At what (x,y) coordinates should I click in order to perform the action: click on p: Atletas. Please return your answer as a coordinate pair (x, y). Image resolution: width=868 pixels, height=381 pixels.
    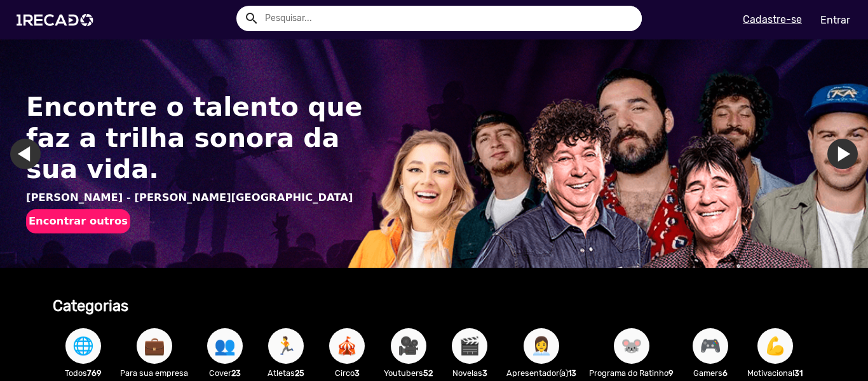
    Looking at the image, I should click on (286, 373).